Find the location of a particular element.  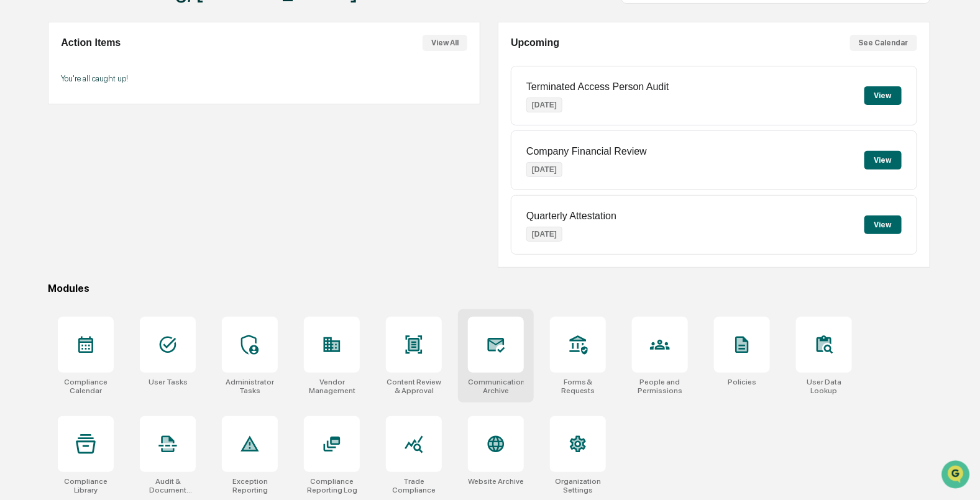

div: Modules is located at coordinates (488, 288).